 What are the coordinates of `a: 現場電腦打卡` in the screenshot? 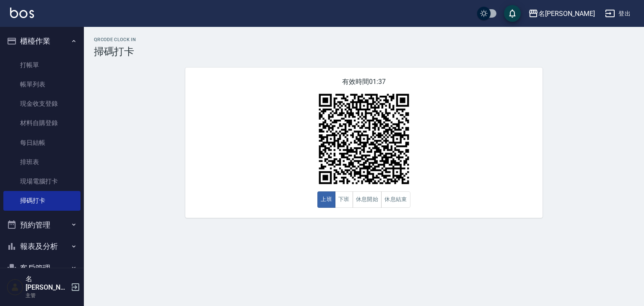 It's located at (42, 181).